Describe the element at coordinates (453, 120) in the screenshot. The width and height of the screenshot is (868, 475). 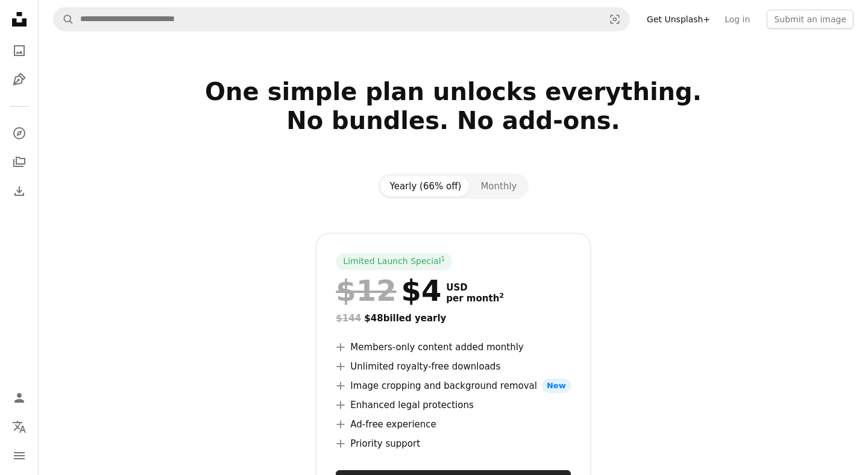
I see `h2: One simple plan unlocks everything. No bundles. No add-ons.` at that location.